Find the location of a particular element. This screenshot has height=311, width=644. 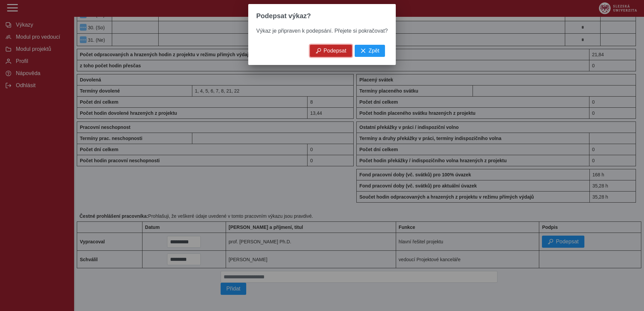

span: Výkaz je připraven k podepsání. Přejete si pokračovat? is located at coordinates (322, 31).